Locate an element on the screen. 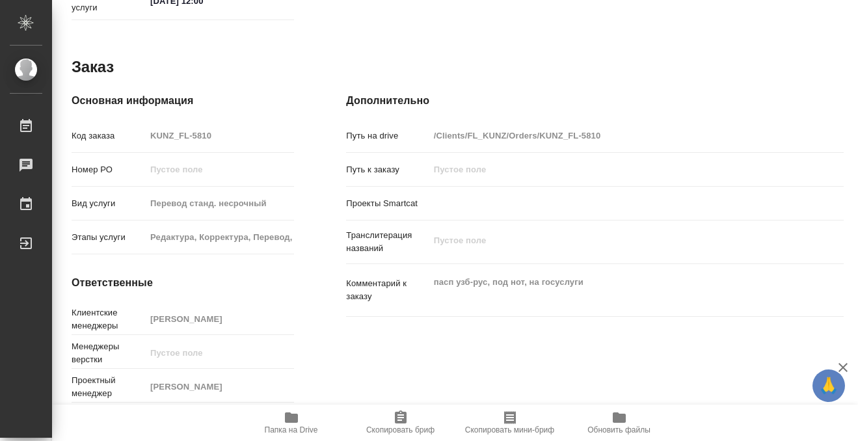  p: Проекты Smartcat is located at coordinates (387, 204).